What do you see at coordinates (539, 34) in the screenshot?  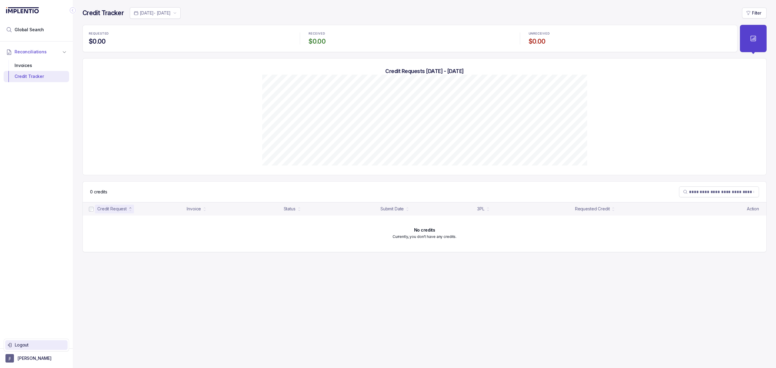 I see `p: UNRECEIVED` at bounding box center [539, 34].